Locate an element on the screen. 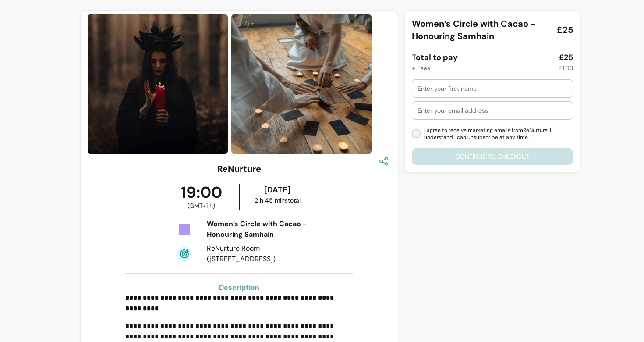  input: Enter your first name is located at coordinates (493, 88).